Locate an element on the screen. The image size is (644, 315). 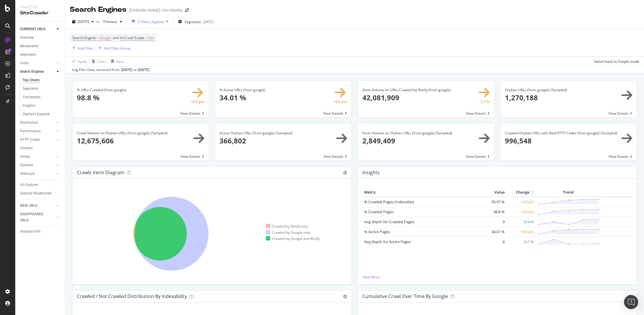
a: DISAPPEARED URLS is located at coordinates (37, 217).